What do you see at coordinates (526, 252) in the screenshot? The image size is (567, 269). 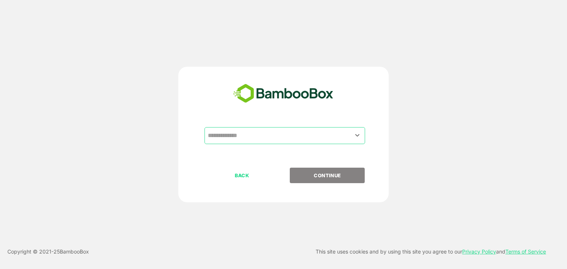 I see `a: Terms of Service` at bounding box center [526, 252].